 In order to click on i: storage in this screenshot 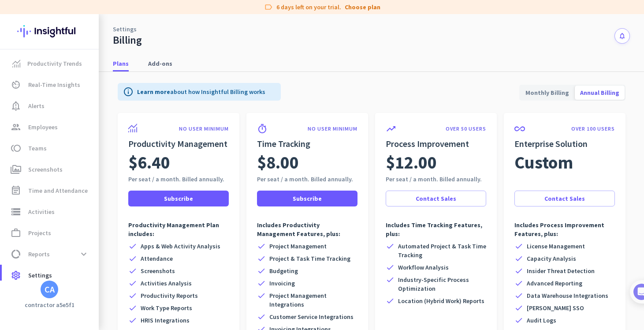, I will do `click(16, 212)`.